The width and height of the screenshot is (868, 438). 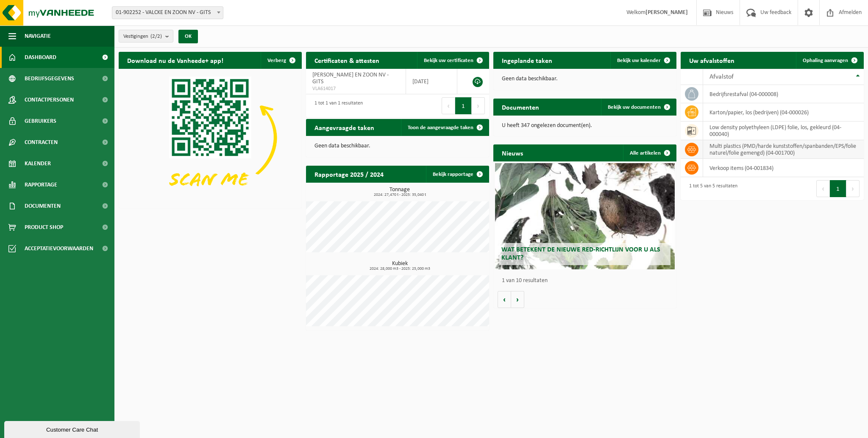 I want to click on td: karton/papier, los (bedrijven) (04-000026), so click(x=784, y=112).